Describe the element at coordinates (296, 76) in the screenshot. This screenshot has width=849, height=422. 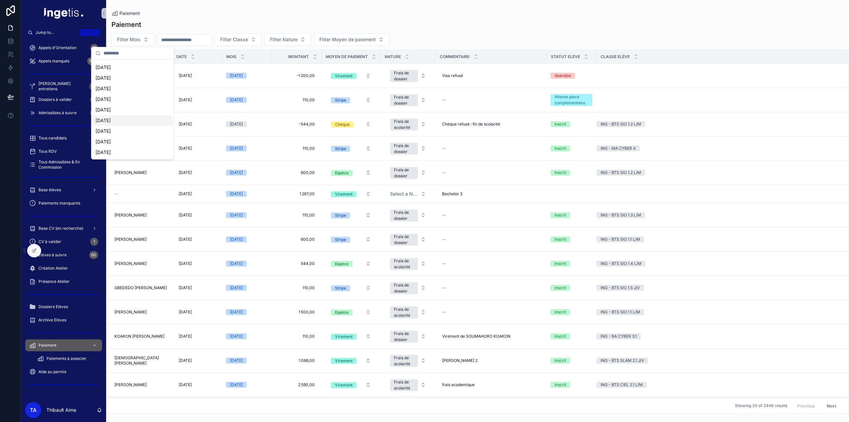
I see `a: -1 200,00` at that location.